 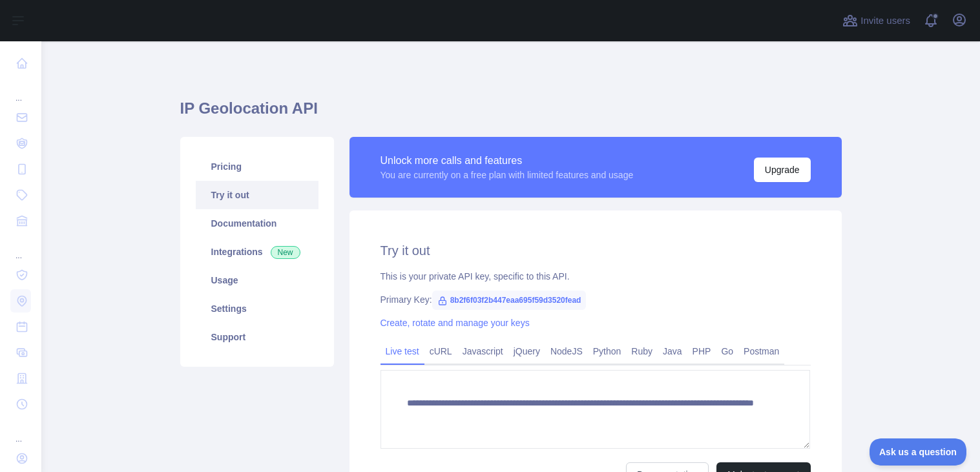 What do you see at coordinates (257, 224) in the screenshot?
I see `a: Documentation` at bounding box center [257, 224].